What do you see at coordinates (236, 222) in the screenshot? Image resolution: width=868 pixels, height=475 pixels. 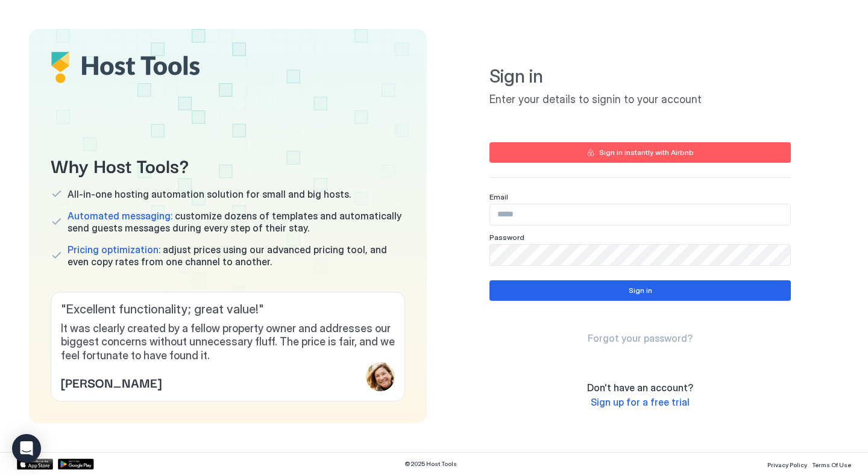 I see `span: customize dozens of templates and automatically send guests messages during every step of their s...` at bounding box center [236, 222].